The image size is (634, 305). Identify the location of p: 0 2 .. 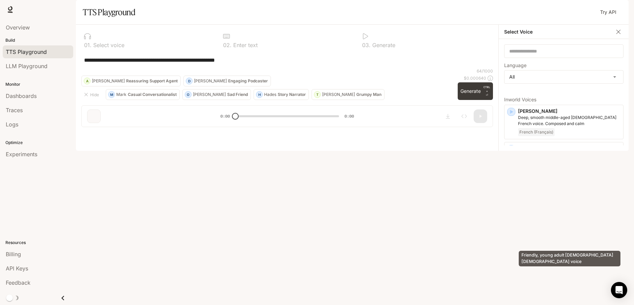
(227, 45).